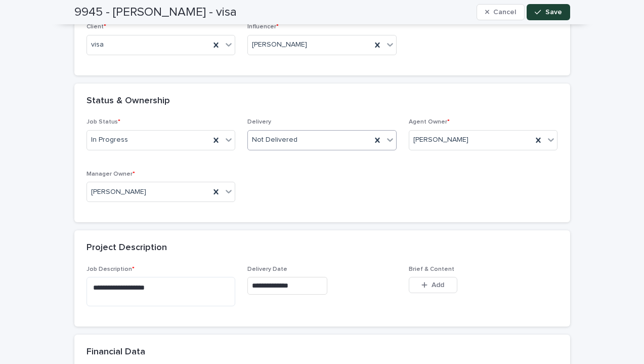 This screenshot has height=364, width=644. Describe the element at coordinates (96, 27) in the screenshot. I see `span: Client` at that location.